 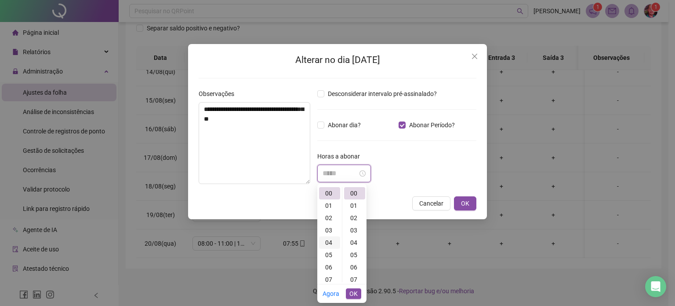 I want to click on button: Close, so click(x=475, y=56).